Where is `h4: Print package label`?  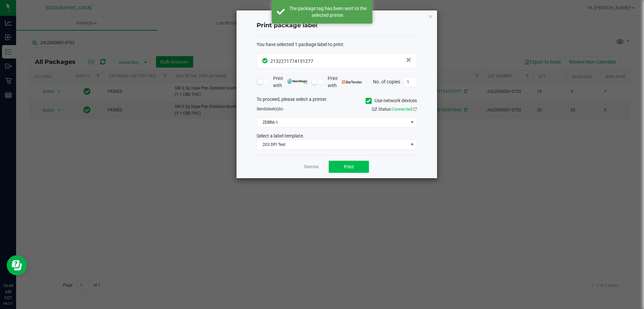
h4: Print package label is located at coordinates (336, 26).